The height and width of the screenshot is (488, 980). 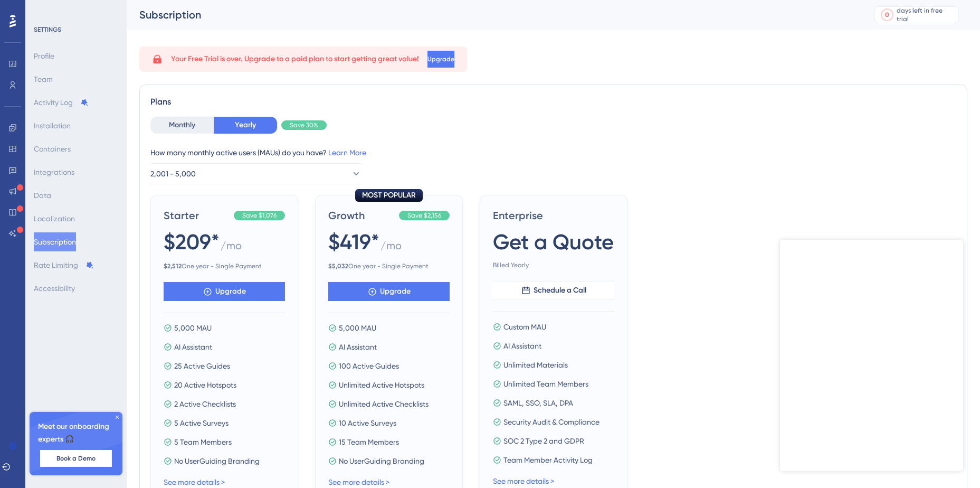 What do you see at coordinates (197, 216) in the screenshot?
I see `span: Starter` at bounding box center [197, 216].